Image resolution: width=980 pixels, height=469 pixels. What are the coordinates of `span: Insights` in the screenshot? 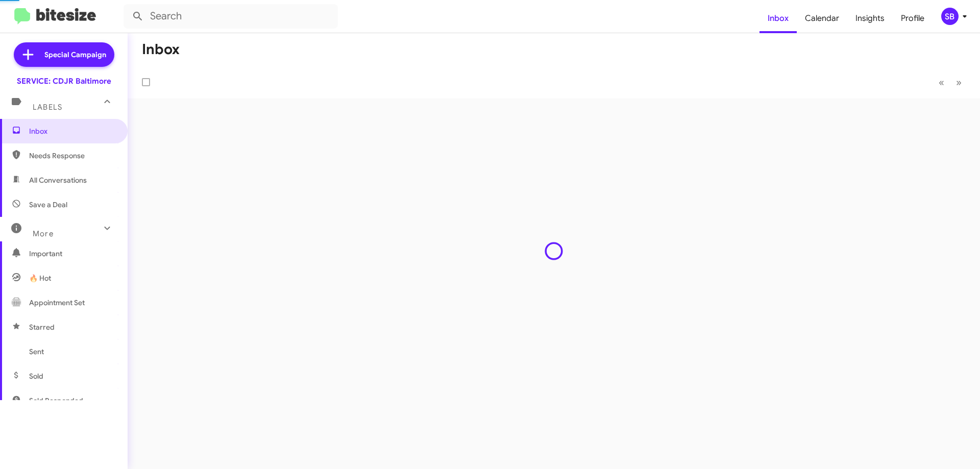 It's located at (870, 18).